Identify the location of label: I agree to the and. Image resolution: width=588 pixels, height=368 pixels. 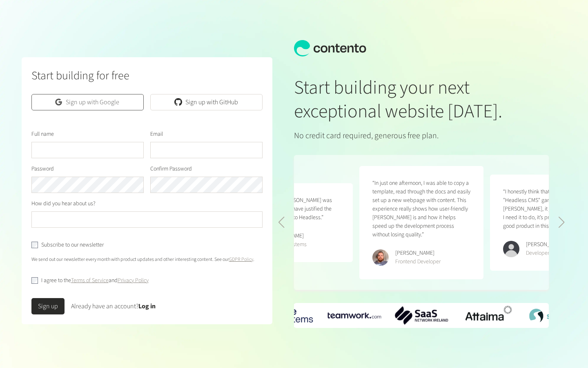
(95, 281).